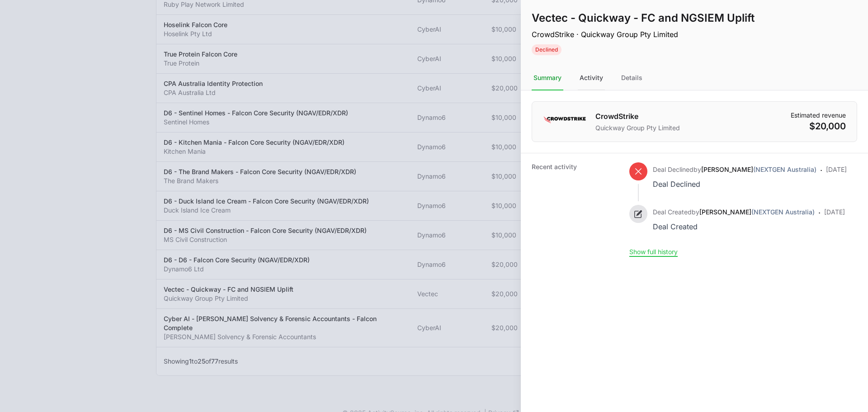 This screenshot has height=412, width=868. What do you see at coordinates (643, 35) in the screenshot?
I see `p: CrowdStrike · Quickway Group Pty Limited` at bounding box center [643, 35].